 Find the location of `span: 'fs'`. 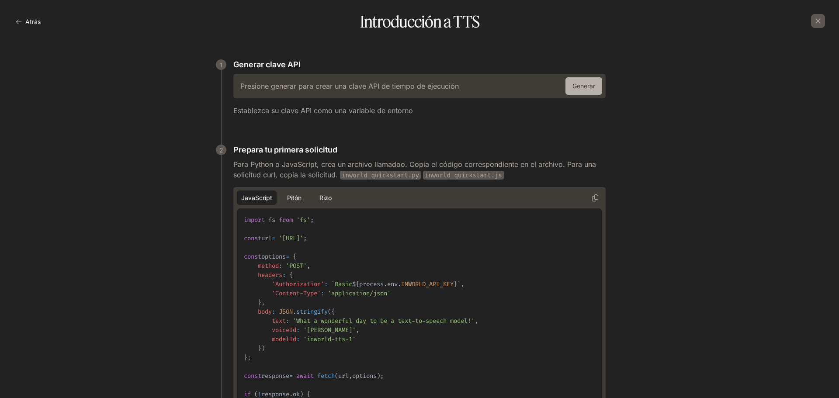

span: 'fs' is located at coordinates (303, 220).